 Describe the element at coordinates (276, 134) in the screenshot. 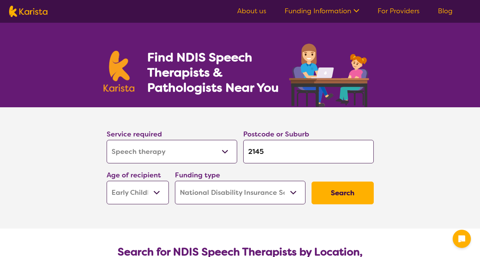

I see `label: Postcode or Suburb` at that location.